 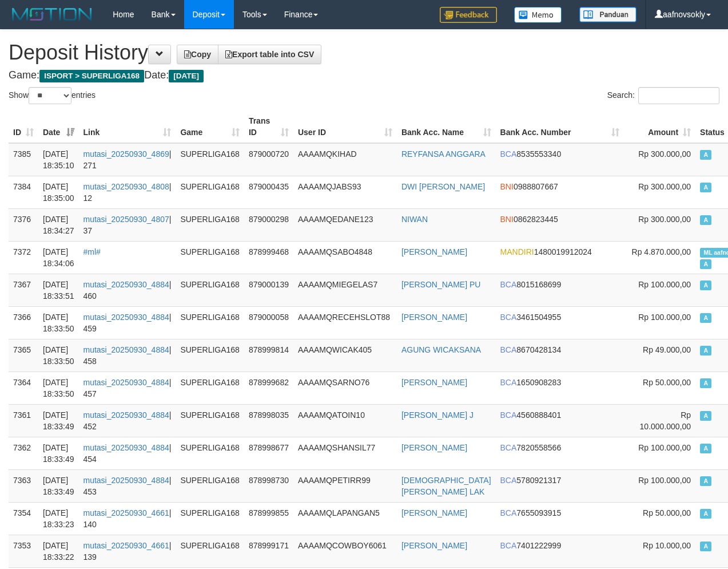 I want to click on td: AAAAMQCOWBOY6061, so click(x=345, y=550).